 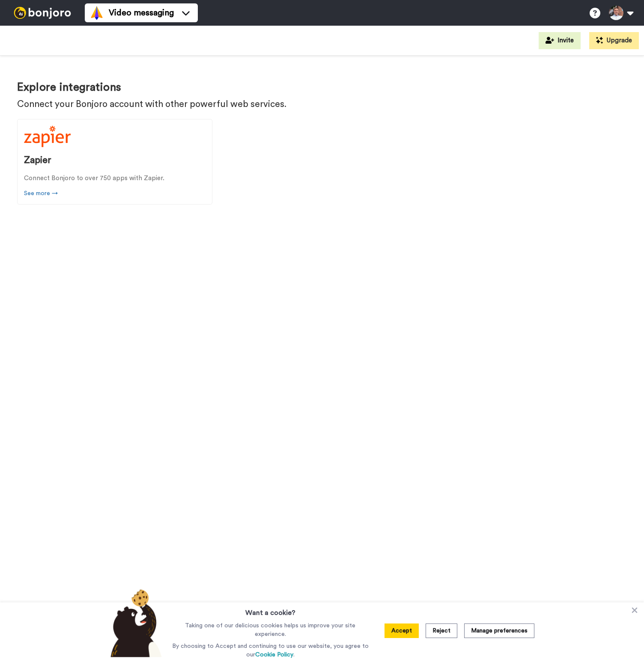 I want to click on div: Connect Bonjoro to over 750 apps with Zapier., so click(x=115, y=178).